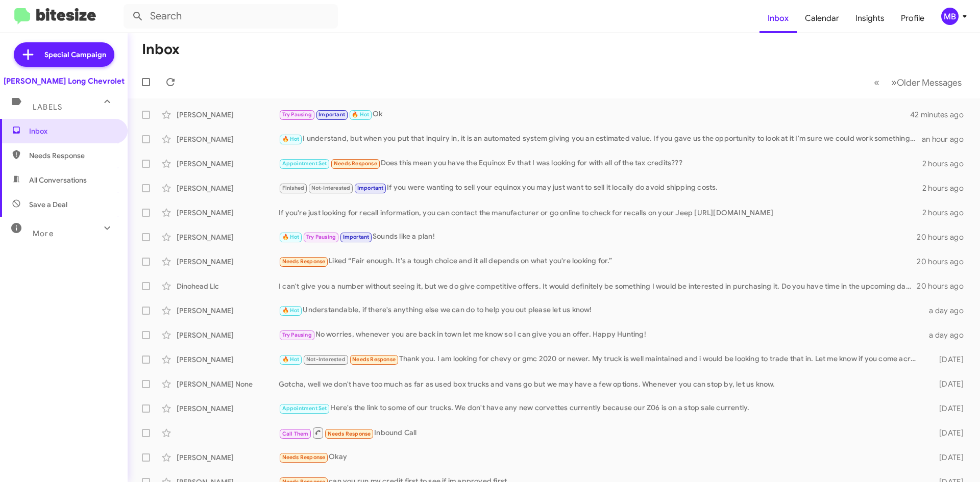  I want to click on a: Calendar, so click(821, 18).